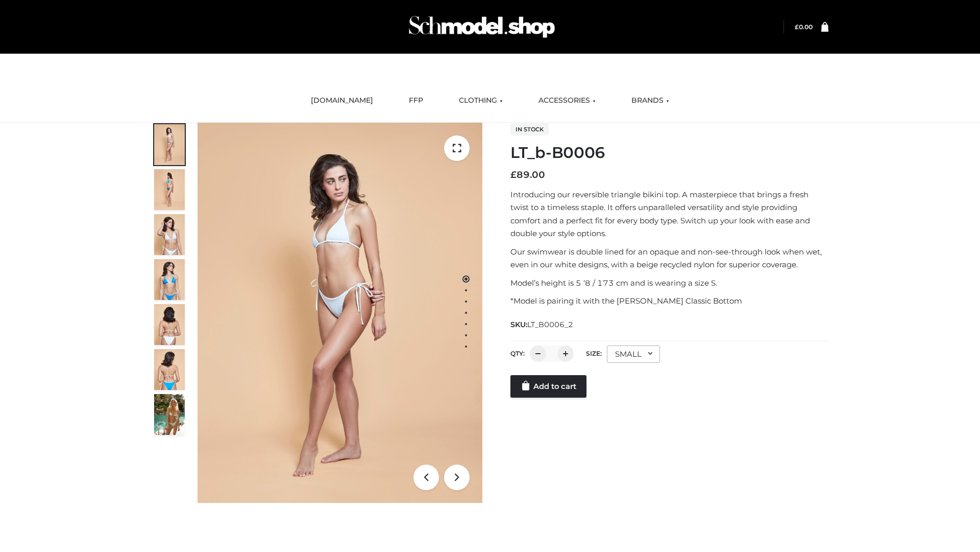  I want to click on img: ArielClassicBikiniTop_CloudNine_AzureSky_OW114ECO_2-scaled.jpg, so click(170, 189).